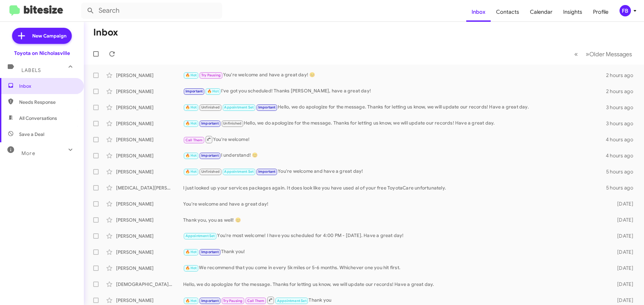  What do you see at coordinates (105, 33) in the screenshot?
I see `h1: Inbox` at bounding box center [105, 33].